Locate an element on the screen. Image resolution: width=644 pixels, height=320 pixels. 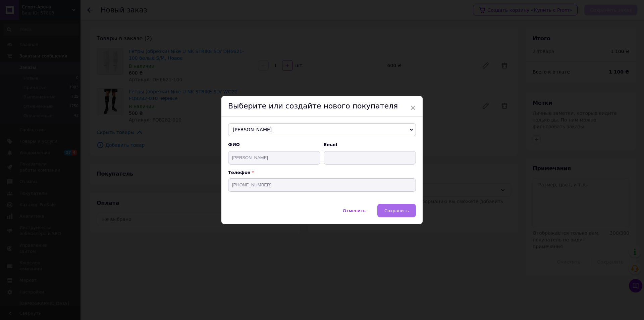
span: Отменить is located at coordinates (354, 211).